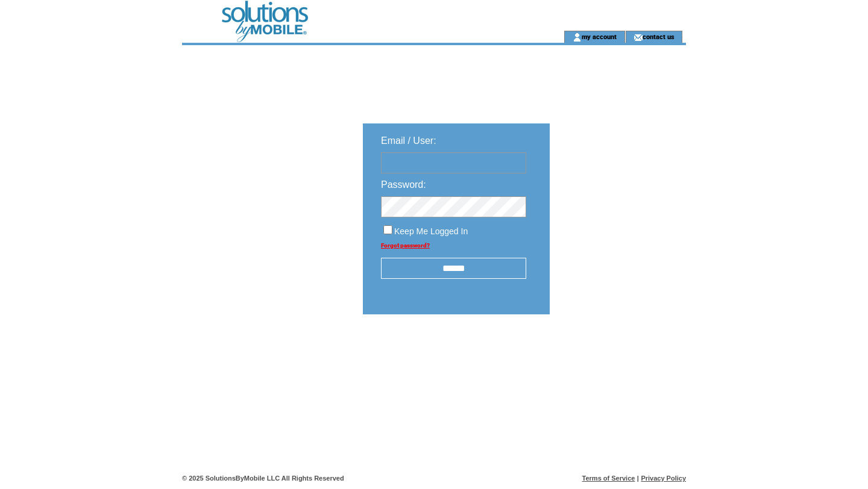 This screenshot has height=489, width=868. What do you see at coordinates (638, 38) in the screenshot?
I see `img: contact_us_icon.gif` at bounding box center [638, 38].